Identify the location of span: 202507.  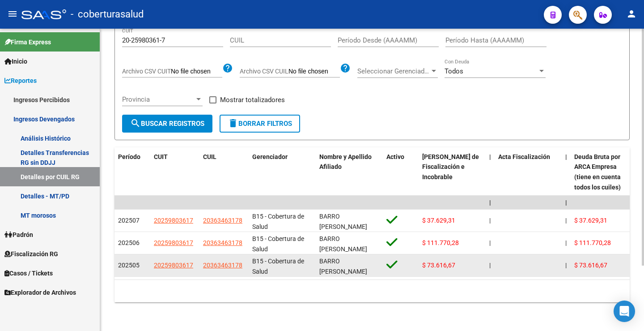
(129, 220).